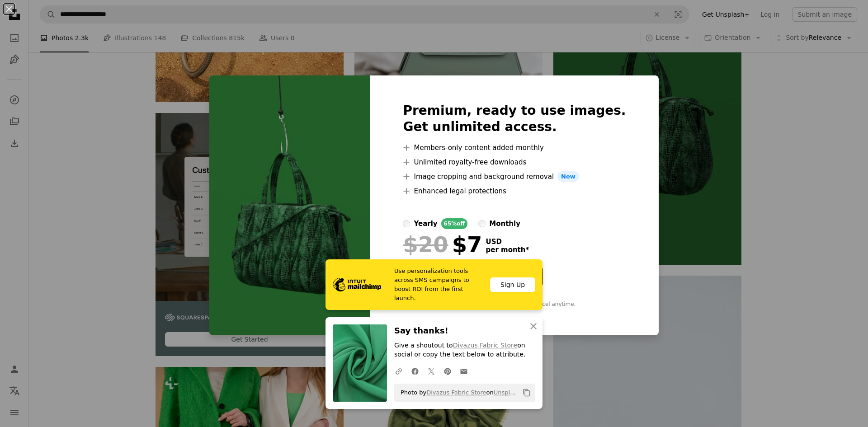 The height and width of the screenshot is (427, 868). Describe the element at coordinates (507, 241) in the screenshot. I see `span: USD` at that location.